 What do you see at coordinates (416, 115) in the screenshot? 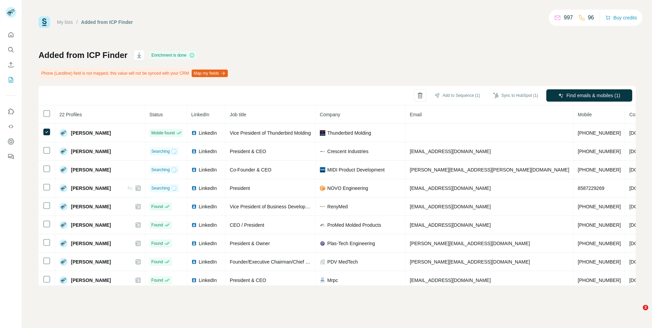
I see `span: Email` at bounding box center [416, 115].